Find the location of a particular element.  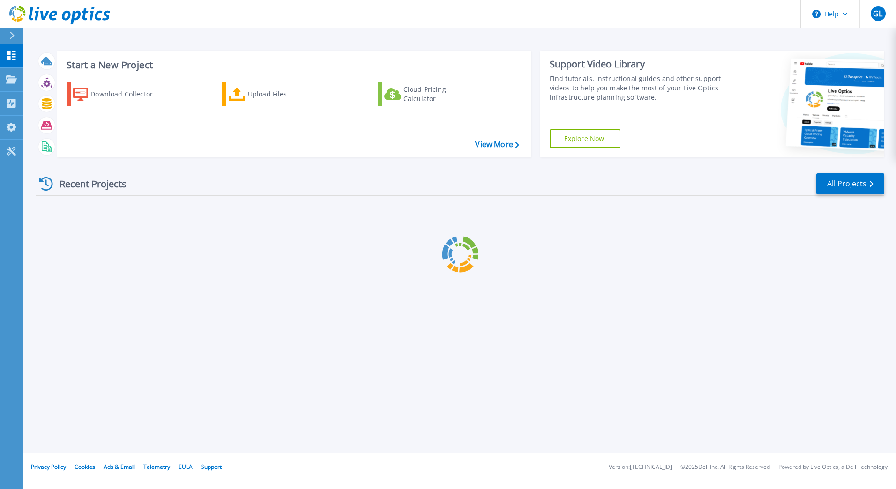

li: Powered by Live Optics, a Dell Technology is located at coordinates (833, 467).